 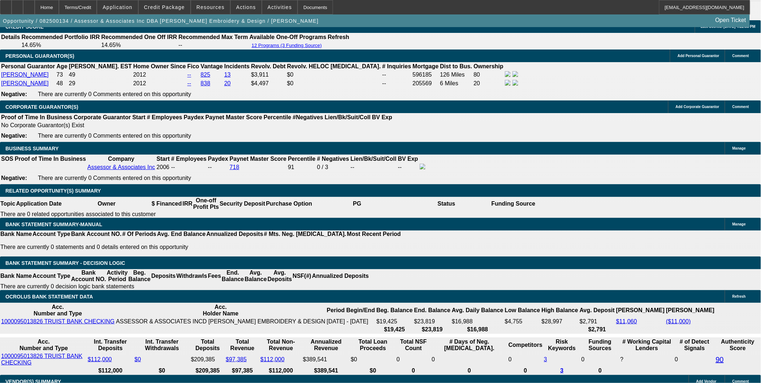 What do you see at coordinates (221, 310) in the screenshot?
I see `th: Acc. Holder Name` at bounding box center [221, 310].